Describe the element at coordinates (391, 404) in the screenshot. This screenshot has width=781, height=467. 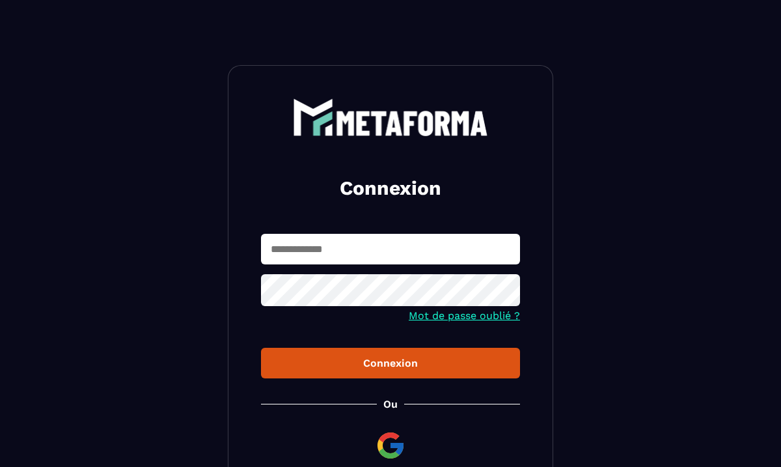
I see `p: Ou` at that location.